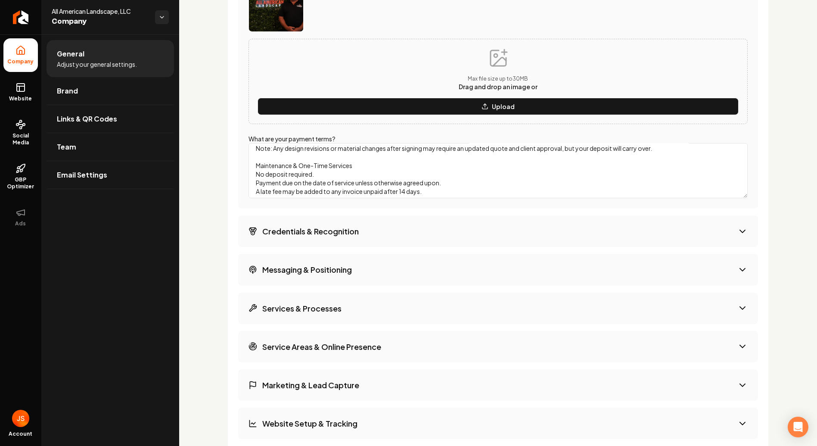 This screenshot has height=446, width=817. What do you see at coordinates (66, 147) in the screenshot?
I see `span: Team` at bounding box center [66, 147].